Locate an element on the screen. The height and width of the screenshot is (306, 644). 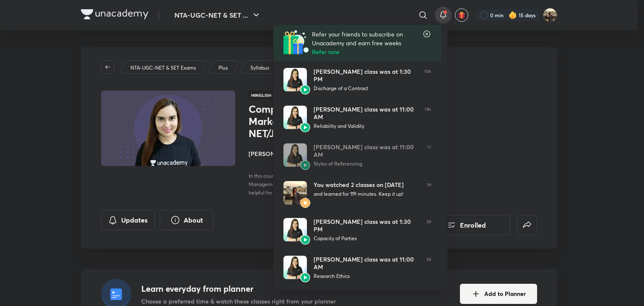
div: Research Ethics is located at coordinates (366, 276).